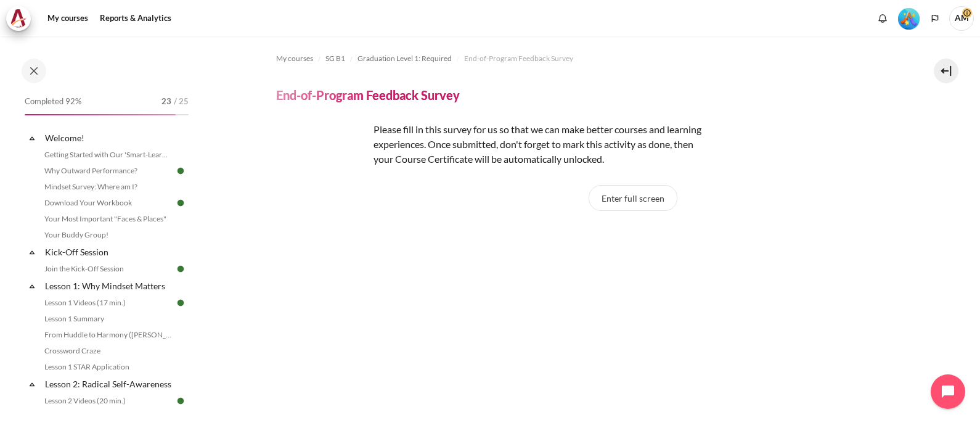  Describe the element at coordinates (167, 101) in the screenshot. I see `span: 23` at that location.